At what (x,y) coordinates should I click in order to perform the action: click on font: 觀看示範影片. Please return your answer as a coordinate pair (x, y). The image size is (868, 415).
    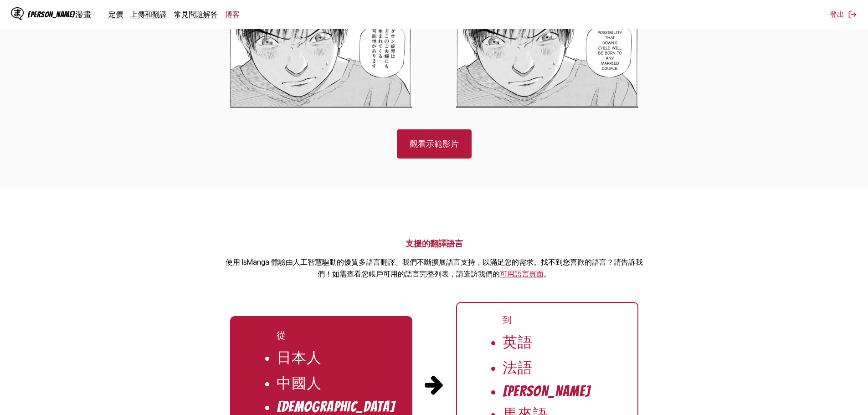
    Looking at the image, I should click on (434, 144).